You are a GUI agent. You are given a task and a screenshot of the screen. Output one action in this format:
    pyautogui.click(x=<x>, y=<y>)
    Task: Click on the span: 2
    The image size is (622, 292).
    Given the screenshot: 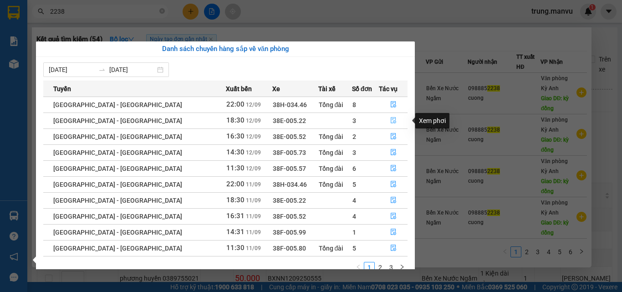 What is the action you would take?
    pyautogui.click(x=354, y=137)
    